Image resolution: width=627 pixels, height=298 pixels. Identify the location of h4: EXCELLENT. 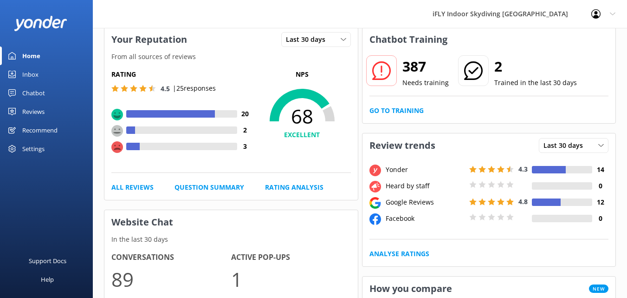
(302, 135).